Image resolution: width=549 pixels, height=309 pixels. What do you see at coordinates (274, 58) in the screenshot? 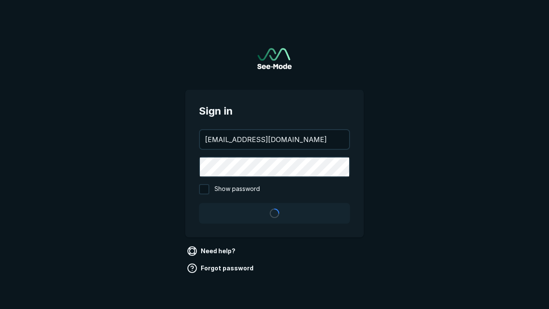
I see `a: Go to sign in` at bounding box center [274, 58].